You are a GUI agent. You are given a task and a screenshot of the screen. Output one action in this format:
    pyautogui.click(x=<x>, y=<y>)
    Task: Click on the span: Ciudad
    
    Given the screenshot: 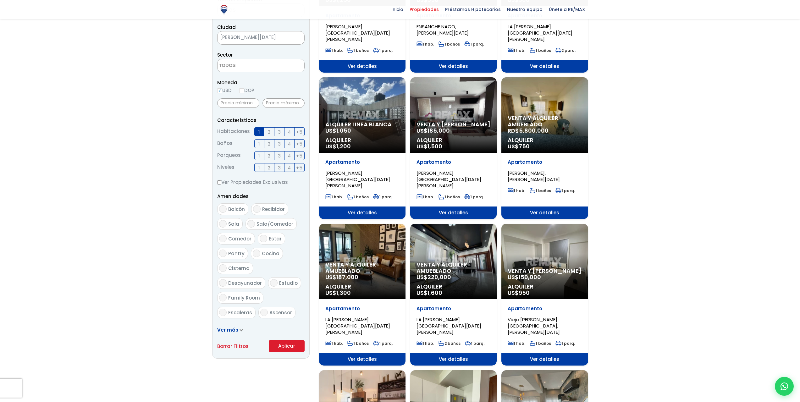 What is the action you would take?
    pyautogui.click(x=226, y=27)
    